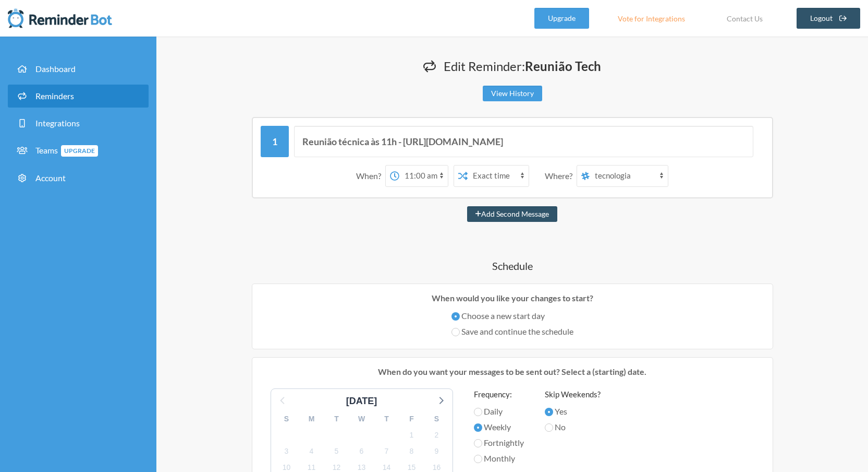 Image resolution: width=868 pixels, height=472 pixels. What do you see at coordinates (78, 178) in the screenshot?
I see `a: Account` at bounding box center [78, 178].